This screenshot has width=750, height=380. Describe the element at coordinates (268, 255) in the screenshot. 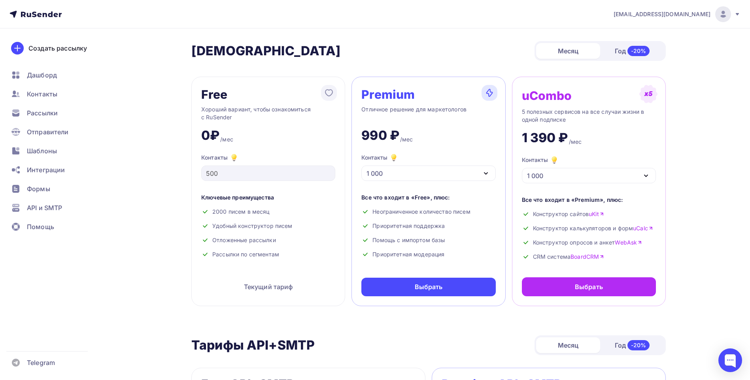

I see `div: Рассылки по сегментам` at that location.